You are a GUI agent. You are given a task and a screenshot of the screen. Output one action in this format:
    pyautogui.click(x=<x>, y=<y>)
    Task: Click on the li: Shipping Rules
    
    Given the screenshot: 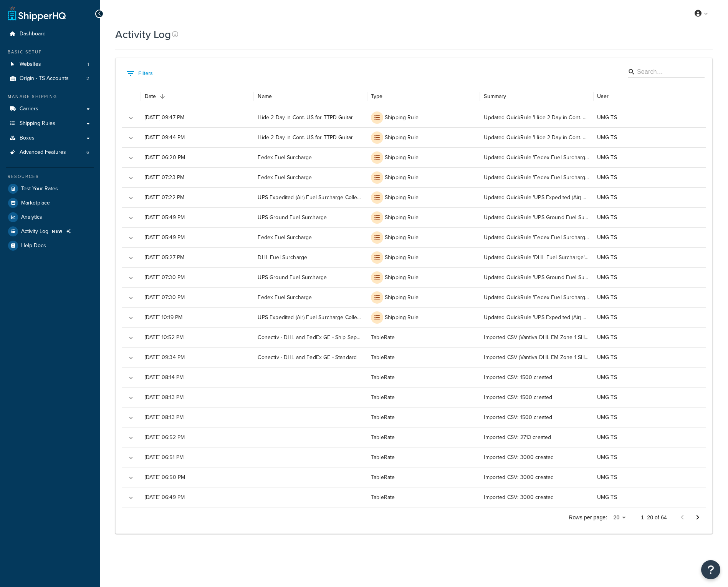 What is the action you would take?
    pyautogui.click(x=50, y=123)
    